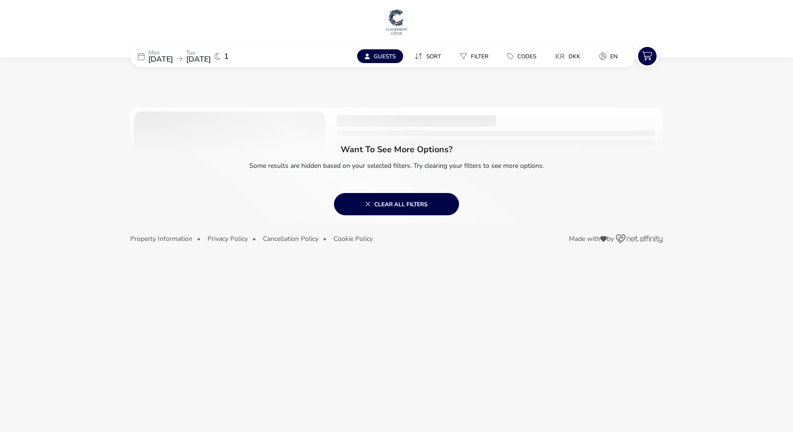 The image size is (793, 432). What do you see at coordinates (227, 238) in the screenshot?
I see `button: Privacy Policy` at bounding box center [227, 238].